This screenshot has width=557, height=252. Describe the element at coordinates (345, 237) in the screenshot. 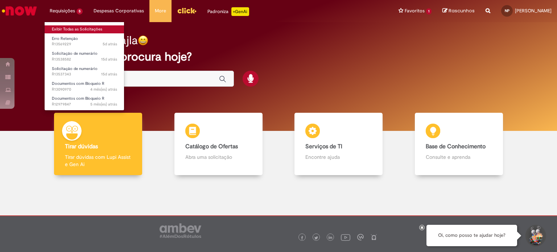

I see `img: logo_footer_youtube.png` at that location.